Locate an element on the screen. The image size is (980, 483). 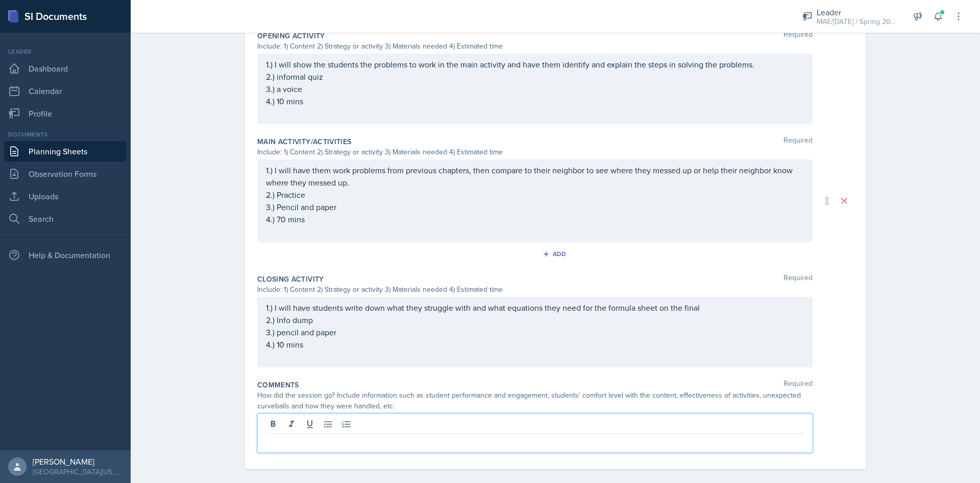
a: Observation Forms is located at coordinates (65, 174).